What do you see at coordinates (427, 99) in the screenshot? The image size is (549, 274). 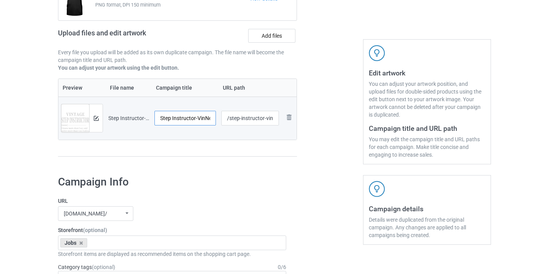 I see `div: You can adjust your artwork position, and upload files for double-sided products using the edit b...` at bounding box center [427, 99].